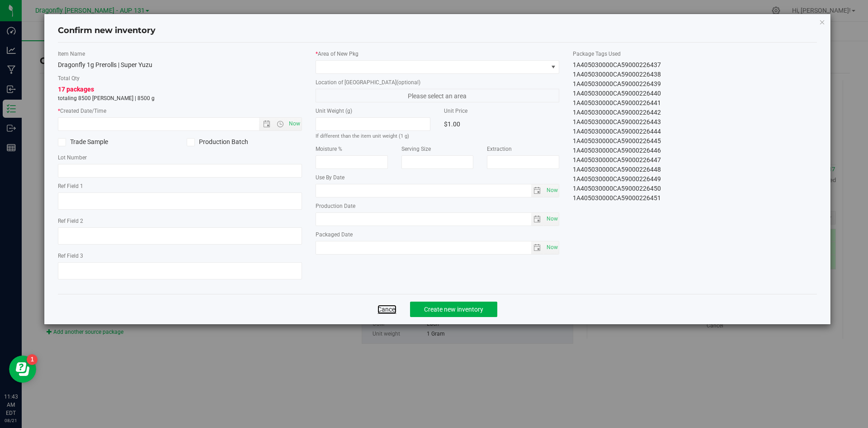  I want to click on span: Create new inventory, so click(453, 309).